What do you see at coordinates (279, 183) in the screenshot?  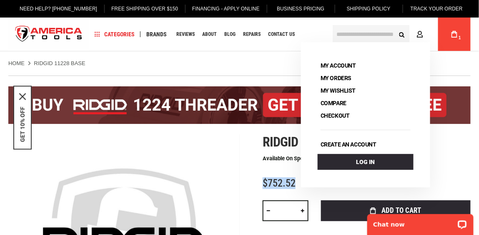 I see `span: $752.52` at bounding box center [279, 183].